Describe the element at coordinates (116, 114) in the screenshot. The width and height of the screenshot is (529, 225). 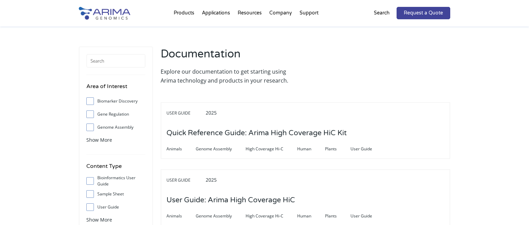
I see `label: Gene Regulation` at that location.